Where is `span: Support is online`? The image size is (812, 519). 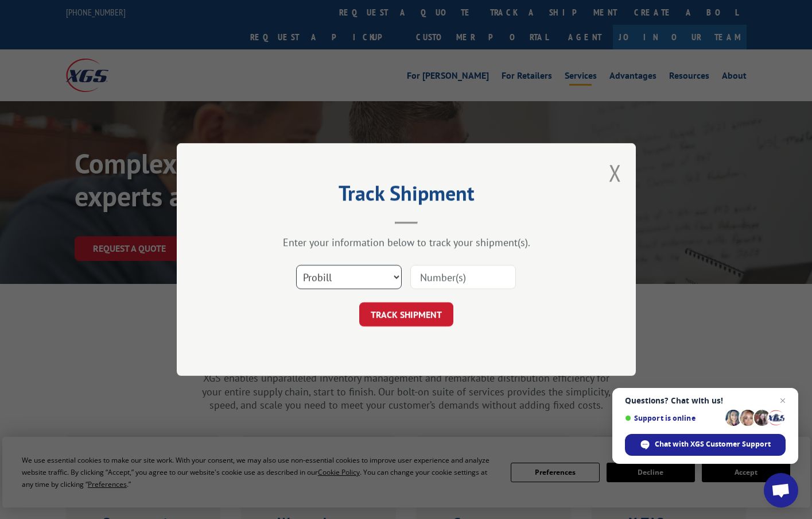 span: Support is online is located at coordinates (673, 417).